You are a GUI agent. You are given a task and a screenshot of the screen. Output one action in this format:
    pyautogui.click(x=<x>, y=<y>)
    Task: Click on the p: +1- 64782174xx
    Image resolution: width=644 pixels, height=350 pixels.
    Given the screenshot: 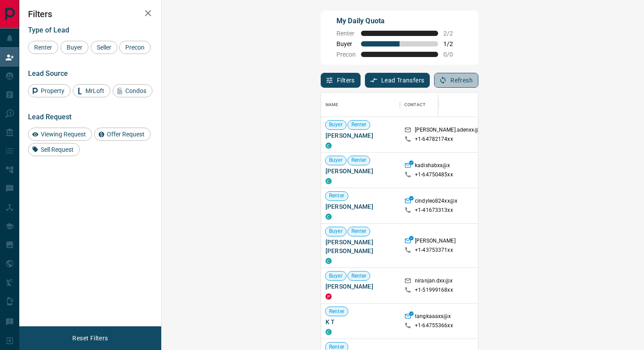 What is the action you would take?
    pyautogui.click(x=434, y=139)
    